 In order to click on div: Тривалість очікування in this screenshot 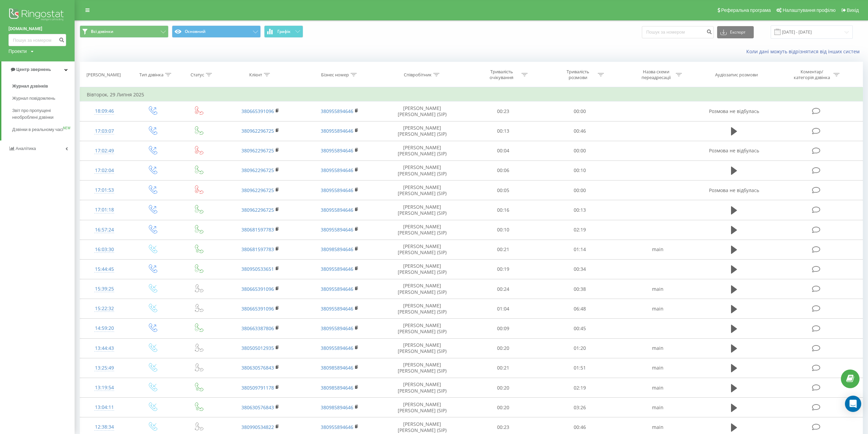, I will do `click(501, 74)`.